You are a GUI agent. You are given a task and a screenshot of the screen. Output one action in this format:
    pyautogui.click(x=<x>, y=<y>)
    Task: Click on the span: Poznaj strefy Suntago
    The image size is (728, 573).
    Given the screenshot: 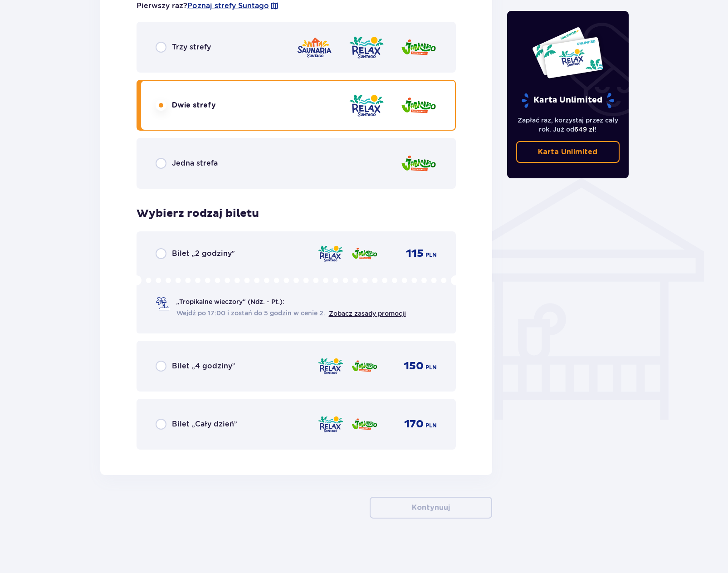 What is the action you would take?
    pyautogui.click(x=228, y=6)
    